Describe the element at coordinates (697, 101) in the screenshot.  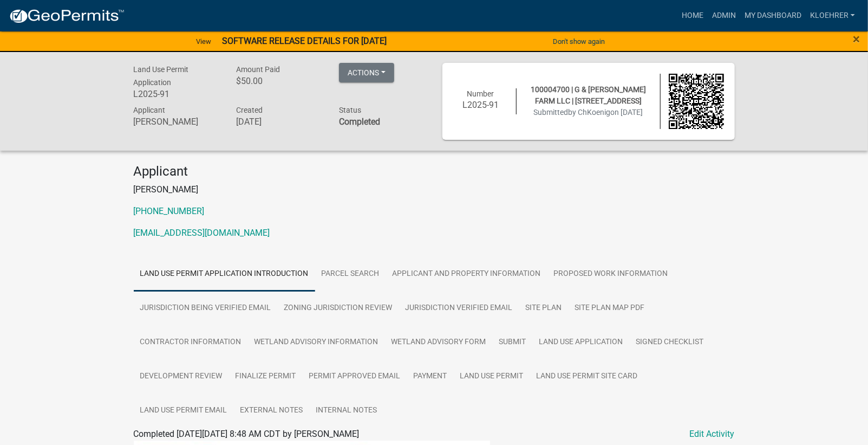
I see `img: QR code` at that location.